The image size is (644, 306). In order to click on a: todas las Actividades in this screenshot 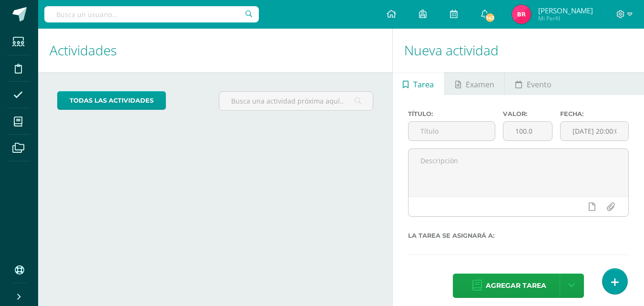, I will do `click(112, 100)`.